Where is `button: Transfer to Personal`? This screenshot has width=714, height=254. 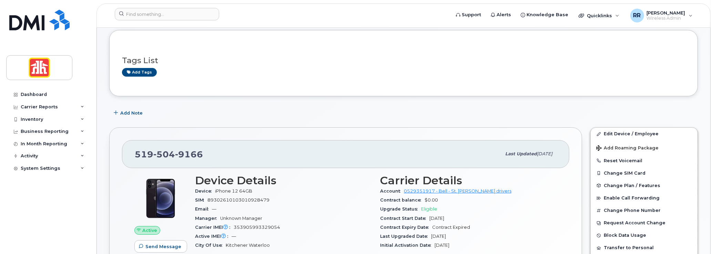
button: Transfer to Personal is located at coordinates (644, 247).